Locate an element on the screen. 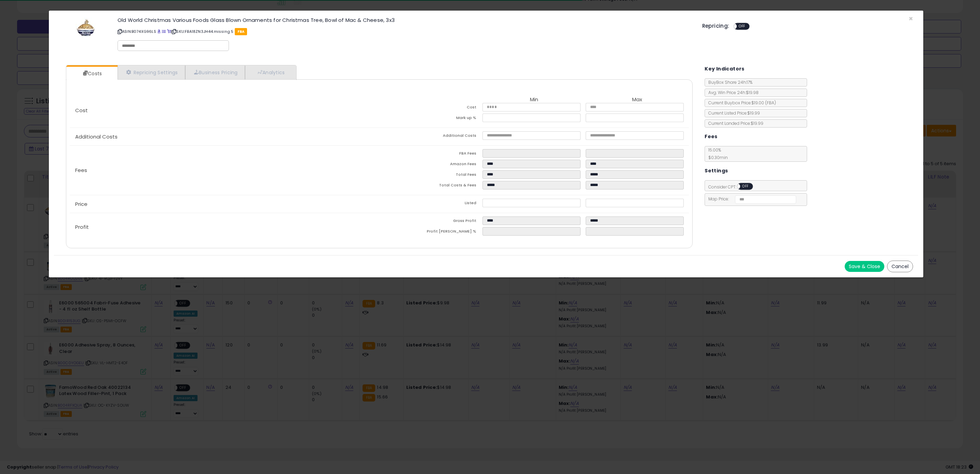 This screenshot has width=980, height=474. button: Cancel is located at coordinates (899, 266).